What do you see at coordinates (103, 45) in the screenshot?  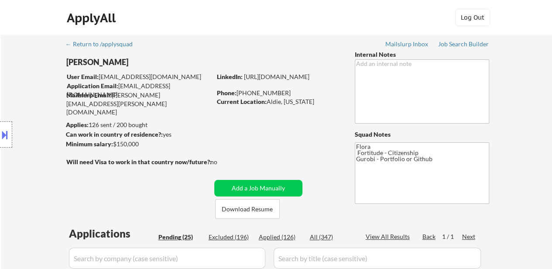 I see `a: ← Return to /applysquad` at bounding box center [103, 45].